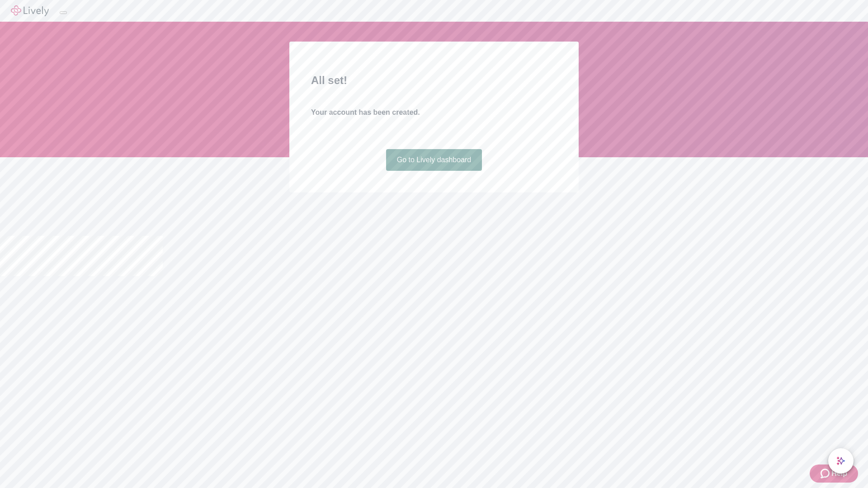 Image resolution: width=868 pixels, height=488 pixels. What do you see at coordinates (842, 461) in the screenshot?
I see `button: chat` at bounding box center [842, 461].